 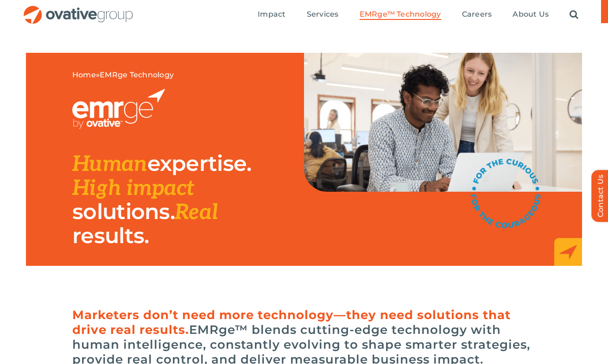 I want to click on a: Home, so click(x=84, y=74).